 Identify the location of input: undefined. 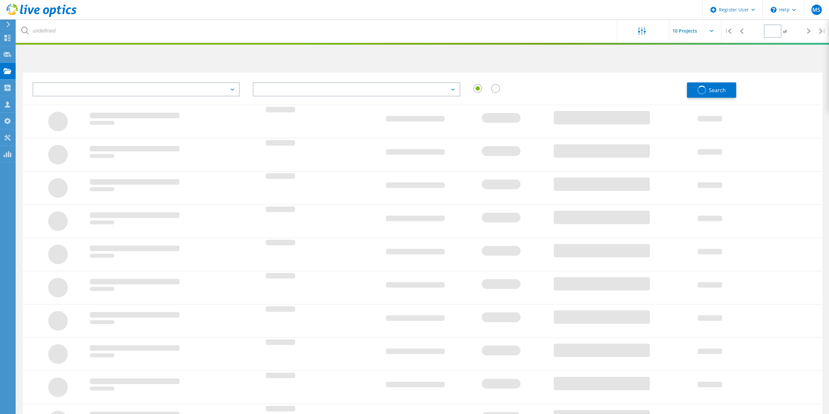
(317, 31).